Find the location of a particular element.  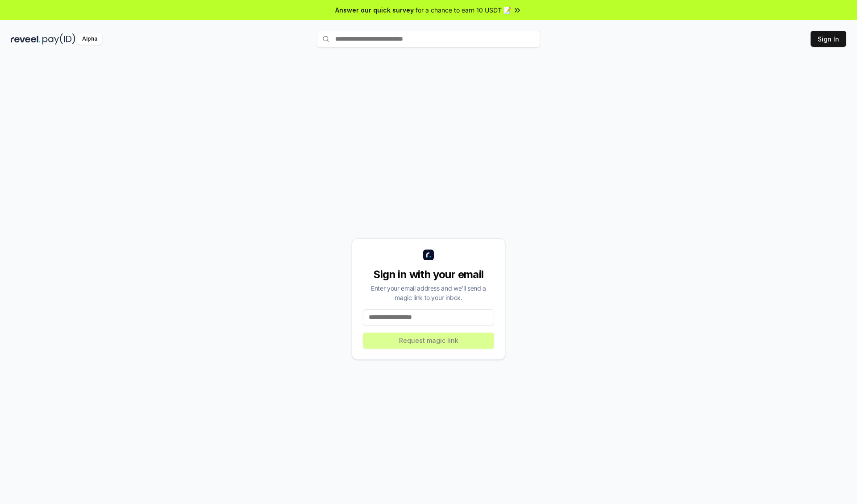

img: pay_id is located at coordinates (59, 39).